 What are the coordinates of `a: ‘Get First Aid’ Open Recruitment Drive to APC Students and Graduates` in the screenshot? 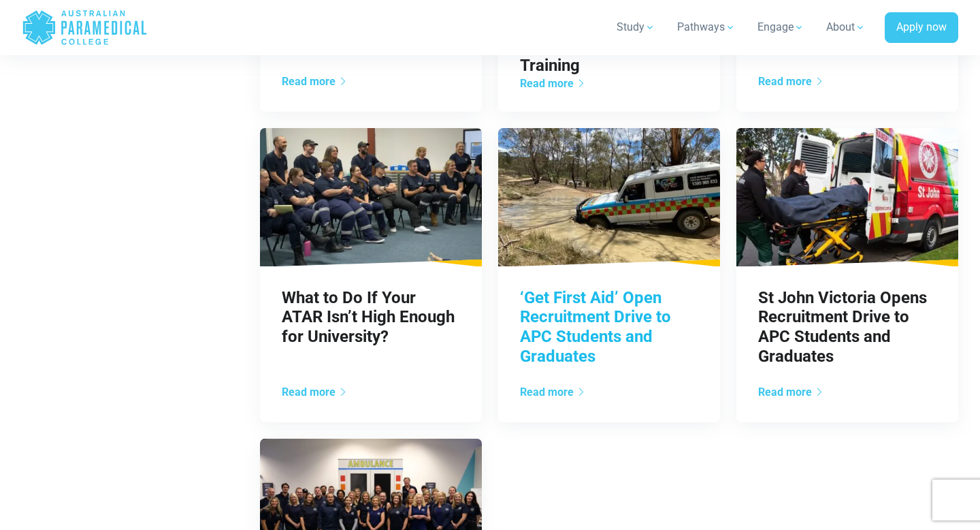 It's located at (595, 327).